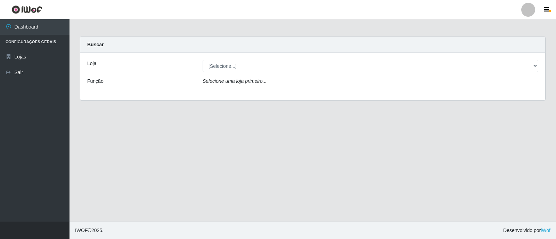 This screenshot has height=239, width=556. I want to click on img: CoreUI Logo, so click(27, 9).